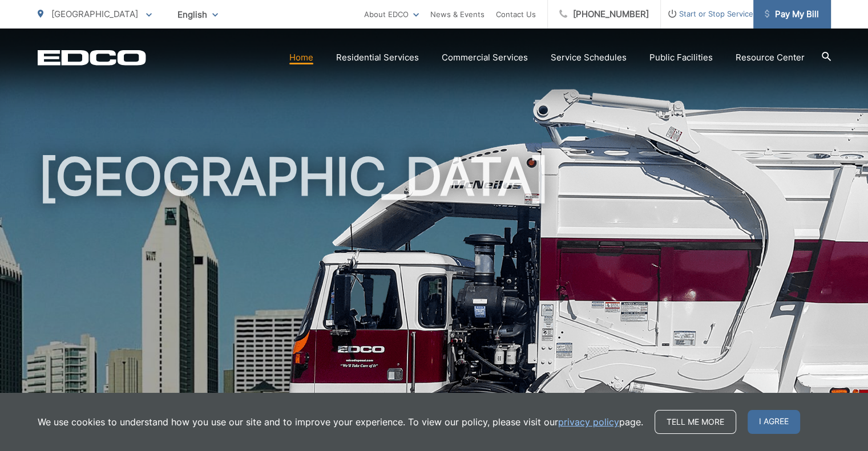 The width and height of the screenshot is (868, 451). Describe the element at coordinates (485, 58) in the screenshot. I see `a: Commercial Services` at that location.